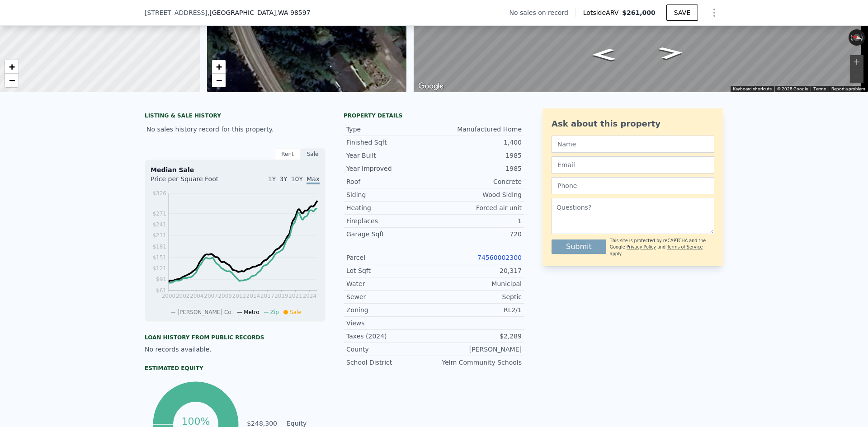  Describe the element at coordinates (602, 13) in the screenshot. I see `span: Lotside ARV` at that location.